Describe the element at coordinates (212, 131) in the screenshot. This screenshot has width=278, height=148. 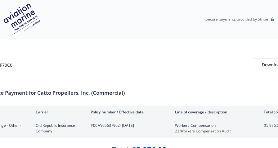
I see `span: 23 Workers Compensation Audit` at that location.